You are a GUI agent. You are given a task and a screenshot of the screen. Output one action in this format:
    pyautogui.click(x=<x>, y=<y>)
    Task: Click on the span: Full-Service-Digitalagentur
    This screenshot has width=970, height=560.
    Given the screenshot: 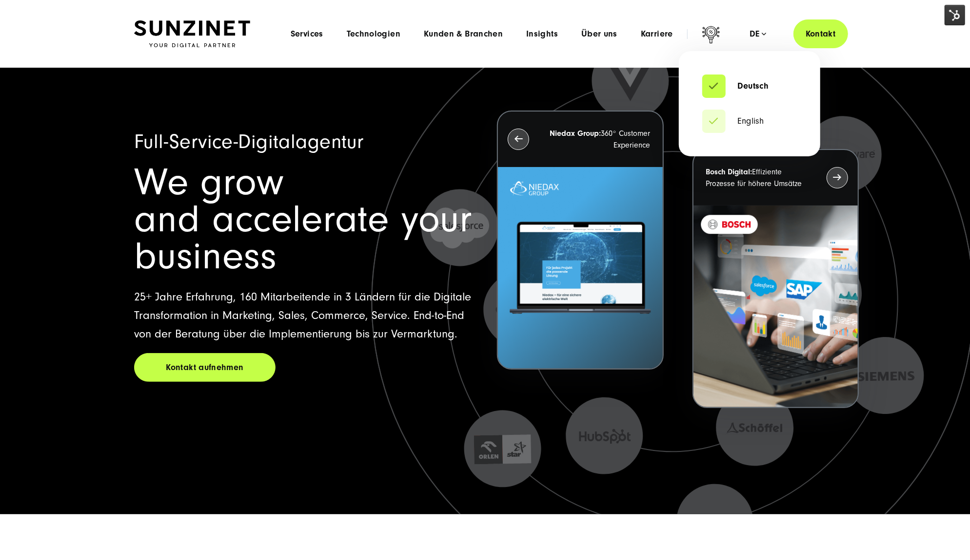 What is the action you would take?
    pyautogui.click(x=248, y=141)
    